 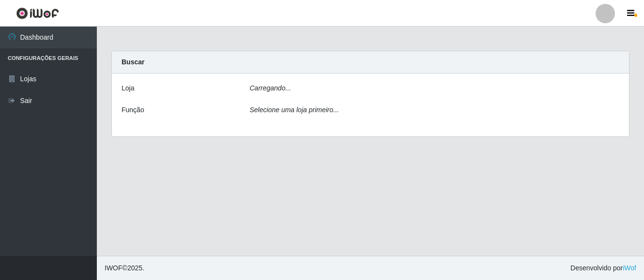 What do you see at coordinates (113, 268) in the screenshot?
I see `span: IWOF` at bounding box center [113, 268].